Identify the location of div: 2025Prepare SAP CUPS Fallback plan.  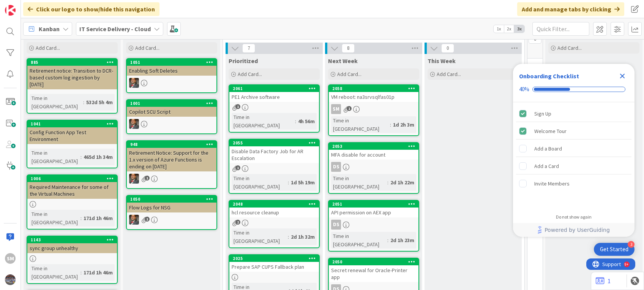
(274, 263).